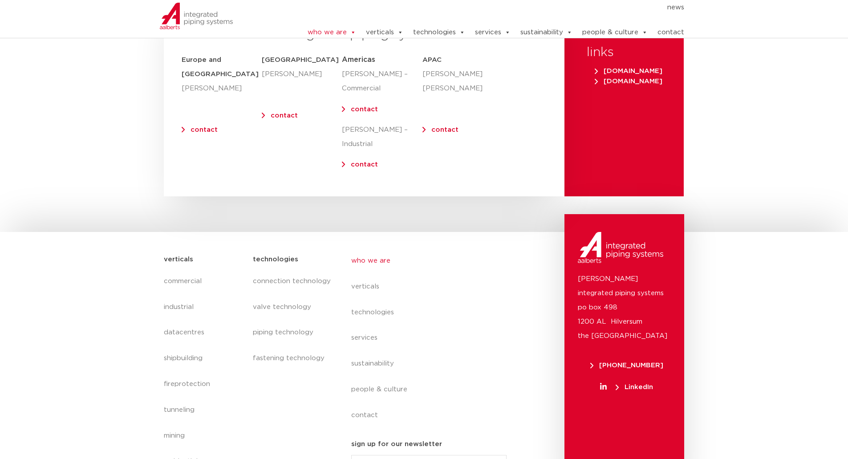 The image size is (848, 459). I want to click on span: LinkedIn, so click(634, 387).